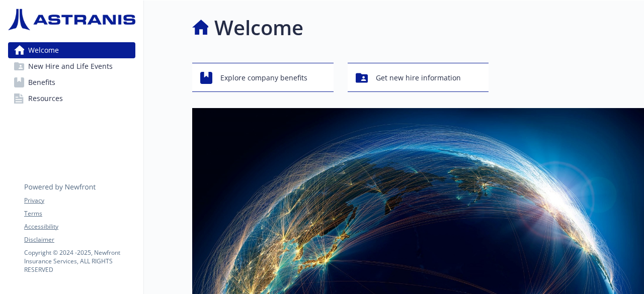 This screenshot has height=294, width=644. Describe the element at coordinates (264, 78) in the screenshot. I see `span: Explore company benefits` at that location.